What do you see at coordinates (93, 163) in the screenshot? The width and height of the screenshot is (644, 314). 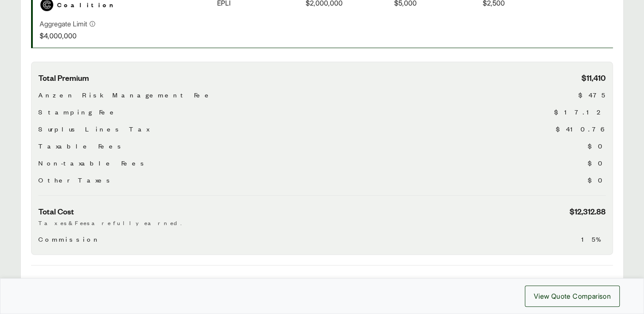 I see `span: Non-taxable Fees` at bounding box center [93, 163].